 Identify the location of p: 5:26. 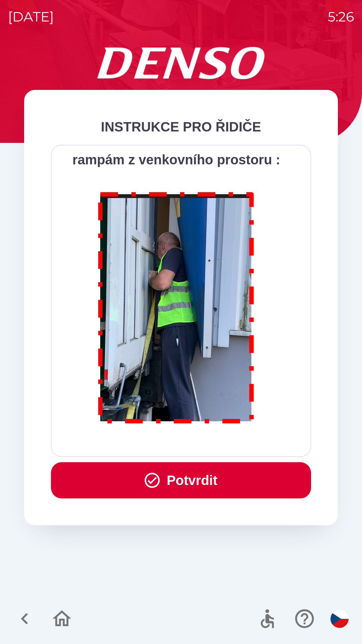
(341, 17).